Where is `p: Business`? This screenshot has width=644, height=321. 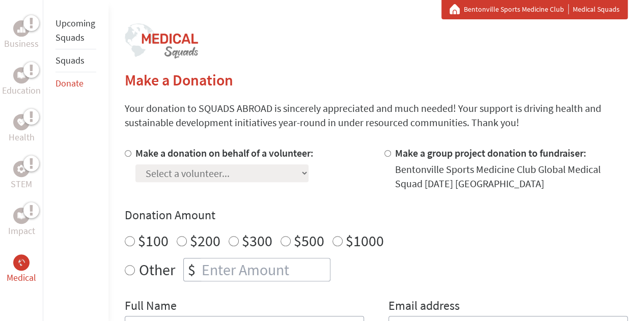
p: Business is located at coordinates (22, 44).